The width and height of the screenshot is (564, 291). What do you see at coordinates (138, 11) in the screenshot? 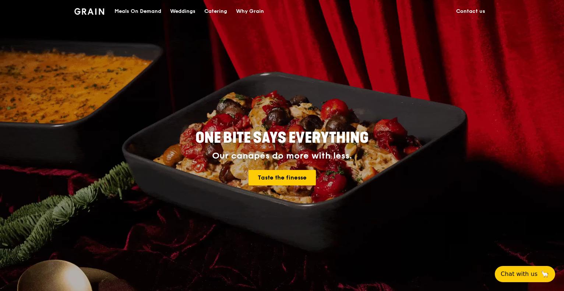
I see `div: Meals On Demand` at bounding box center [138, 11].